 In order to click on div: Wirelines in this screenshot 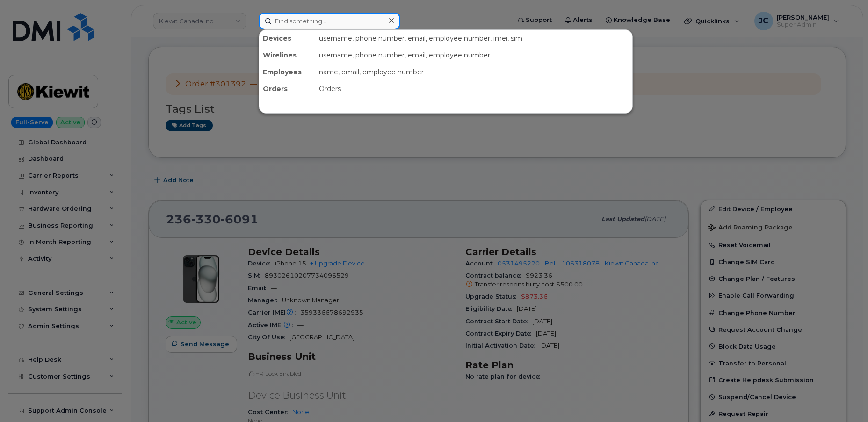, I will do `click(287, 55)`.